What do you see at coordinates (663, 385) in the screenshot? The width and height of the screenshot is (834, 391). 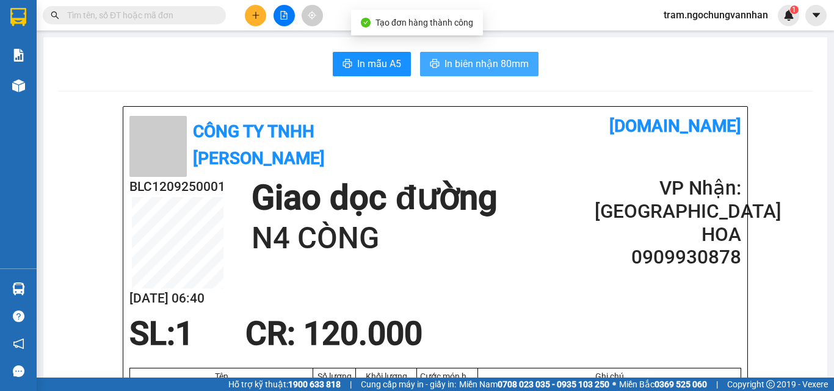 I see `span: Miền Bắc` at bounding box center [663, 385].